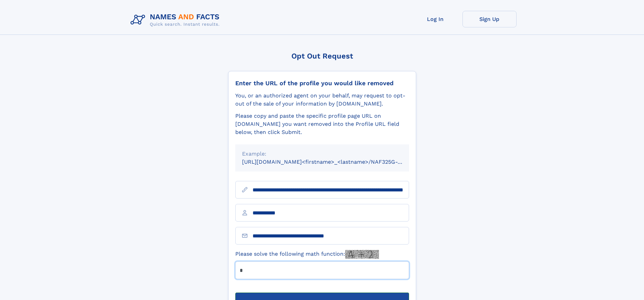  I want to click on div: Example:, so click(322, 154).